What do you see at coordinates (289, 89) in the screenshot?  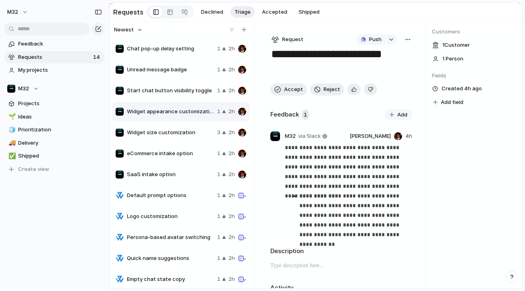 I see `button: Accept` at bounding box center [289, 89].